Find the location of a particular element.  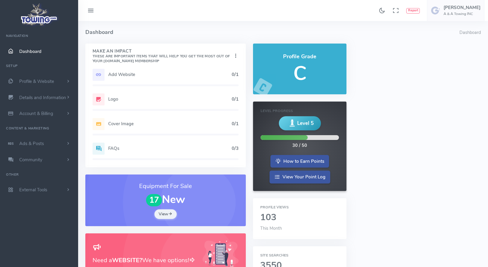

h4: Profile Grade is located at coordinates (300, 57).